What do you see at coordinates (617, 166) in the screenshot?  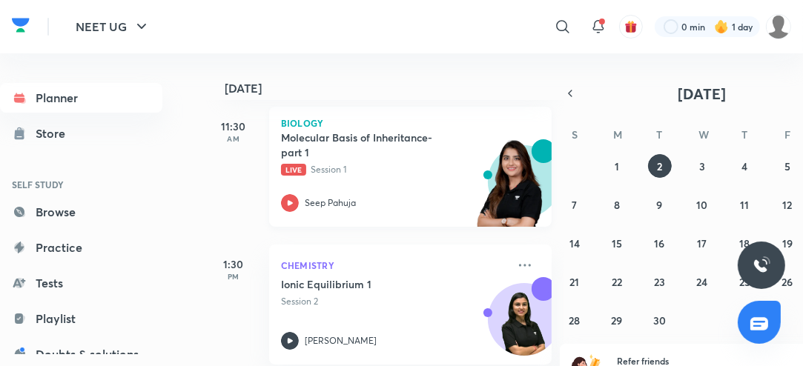 I see `abbr: September 1, 2025` at bounding box center [617, 166].